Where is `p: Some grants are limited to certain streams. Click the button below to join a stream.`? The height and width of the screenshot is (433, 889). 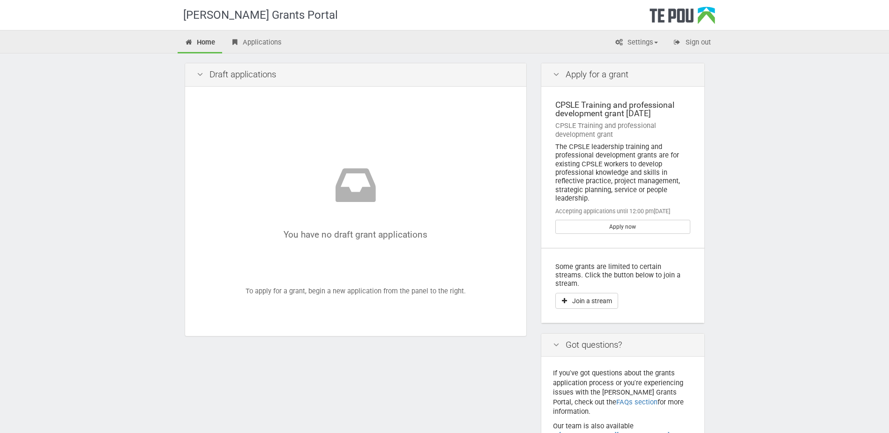
p: Some grants are limited to certain streams. Click the button below to join a stream. is located at coordinates (623, 275).